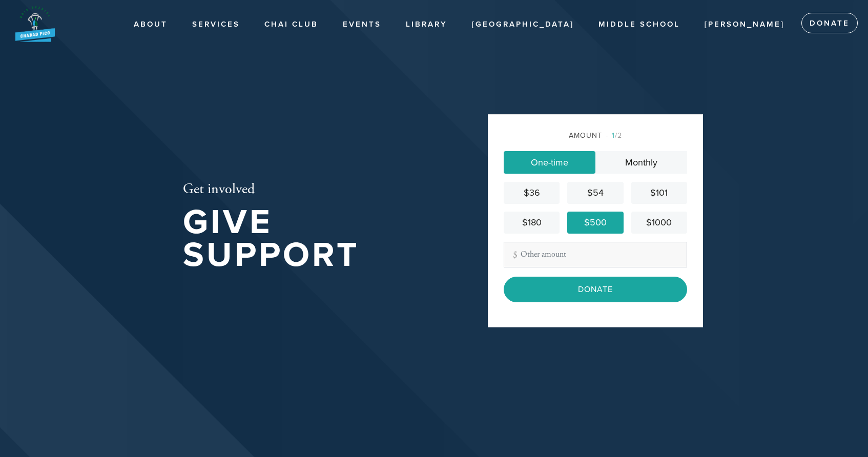 This screenshot has width=868, height=457. Describe the element at coordinates (291, 25) in the screenshot. I see `a: Chai Club` at that location.